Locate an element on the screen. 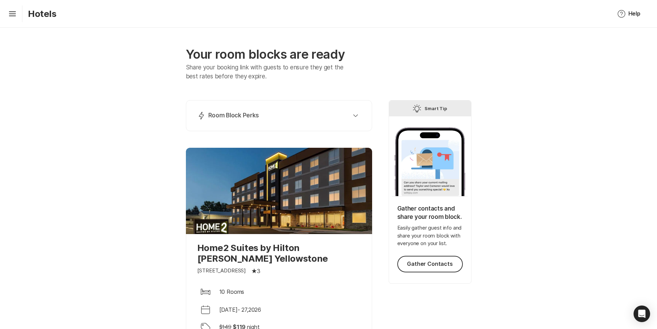 The width and height of the screenshot is (657, 329). p: 3 is located at coordinates (259, 271).